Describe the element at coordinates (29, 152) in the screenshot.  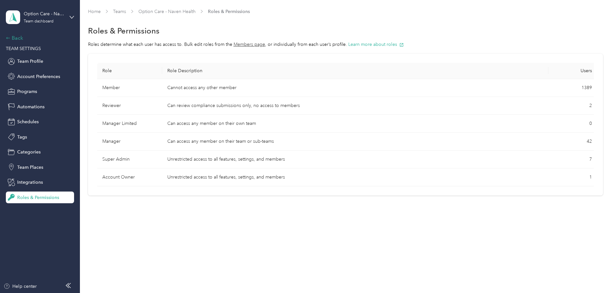
I see `span: Categories` at that location.